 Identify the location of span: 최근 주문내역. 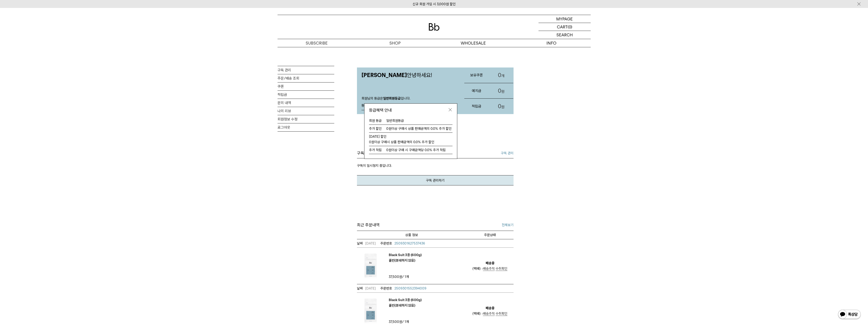
(368, 225).